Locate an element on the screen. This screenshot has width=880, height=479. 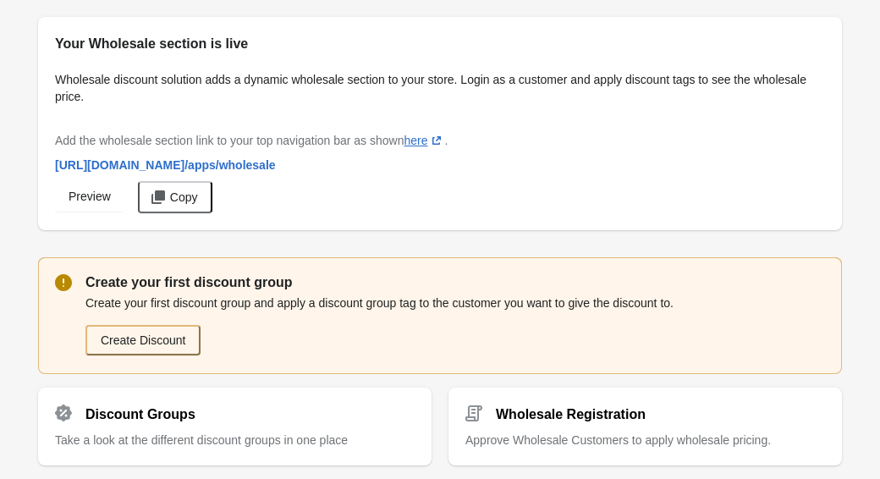
span: Take a look at the different discount groups in one place is located at coordinates (201, 440).